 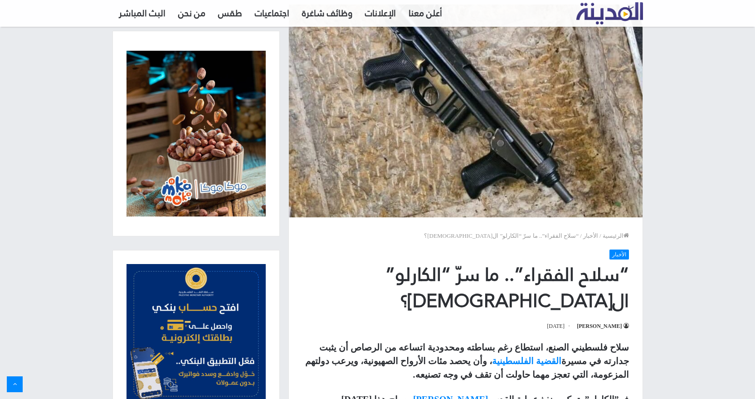 I want to click on img: تلفزيون المدينة, so click(x=609, y=13).